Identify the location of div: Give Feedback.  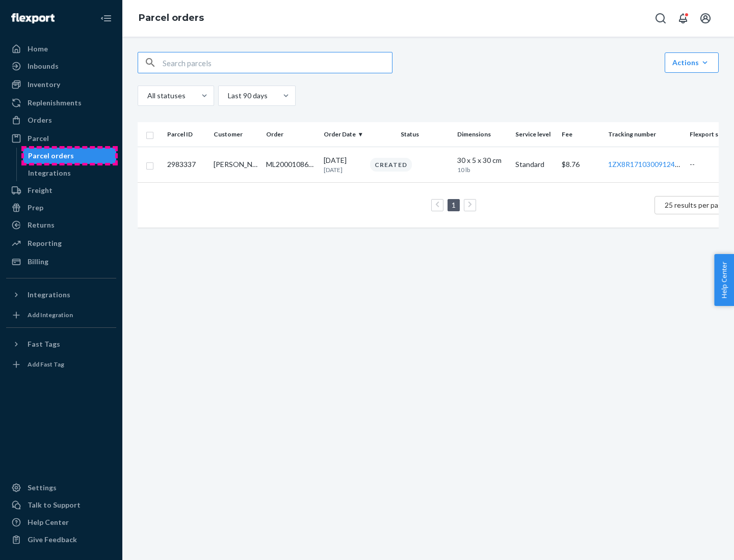
(52, 540).